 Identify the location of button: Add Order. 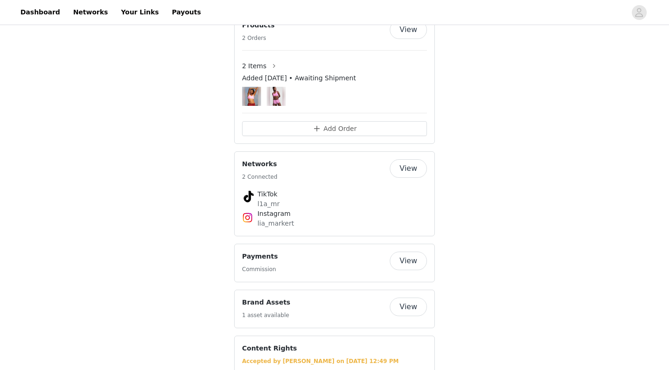
(335, 129).